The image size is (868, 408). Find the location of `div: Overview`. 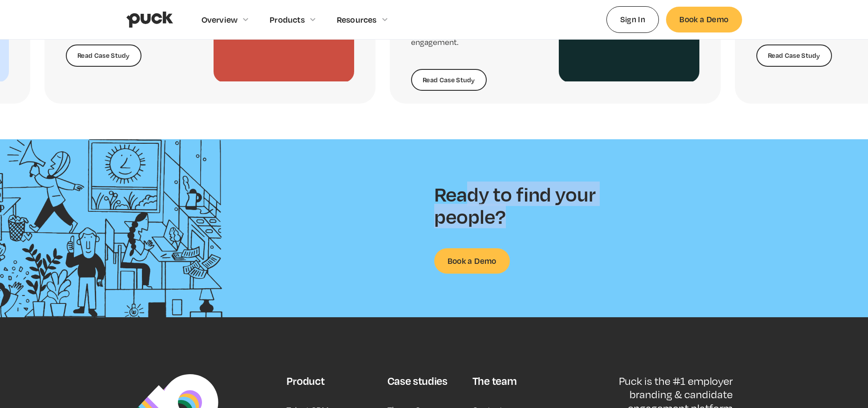

div: Overview is located at coordinates (220, 20).